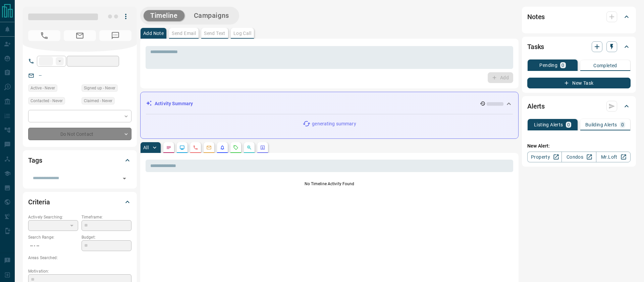  What do you see at coordinates (249, 147) in the screenshot?
I see `svg: Opportunities` at bounding box center [249, 147].